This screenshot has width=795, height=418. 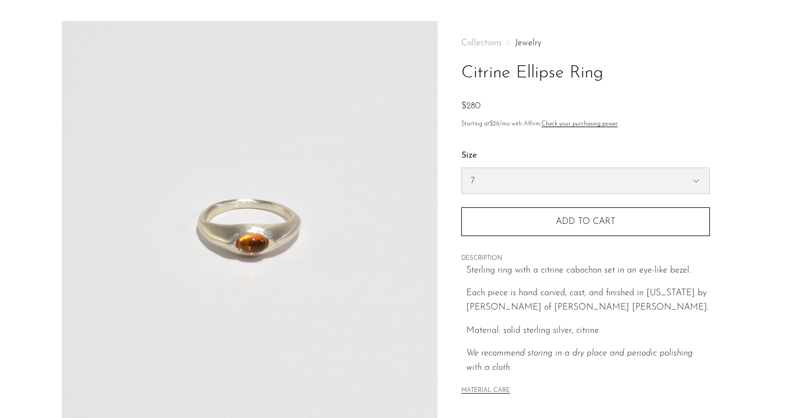 What do you see at coordinates (481, 43) in the screenshot?
I see `span: Collections` at bounding box center [481, 43].